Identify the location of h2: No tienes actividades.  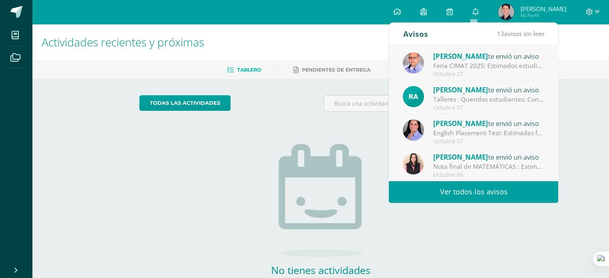
(321, 270).